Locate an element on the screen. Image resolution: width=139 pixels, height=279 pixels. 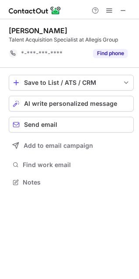
span: Notes is located at coordinates (76, 182).